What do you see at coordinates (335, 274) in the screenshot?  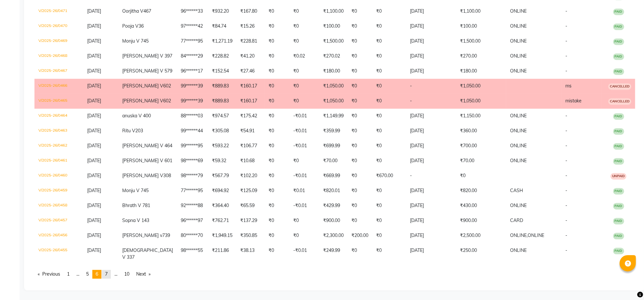 I see `nav: Pagination` at bounding box center [335, 274].